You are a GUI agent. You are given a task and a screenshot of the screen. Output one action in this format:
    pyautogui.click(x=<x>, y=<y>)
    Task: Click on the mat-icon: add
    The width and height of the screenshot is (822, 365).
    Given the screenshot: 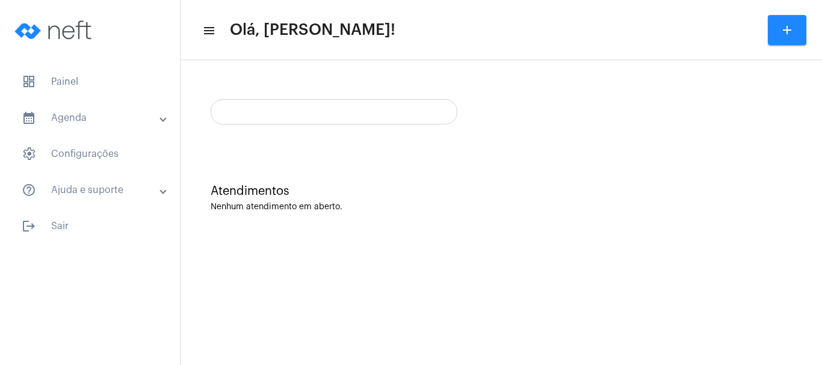 What is the action you would take?
    pyautogui.click(x=787, y=30)
    